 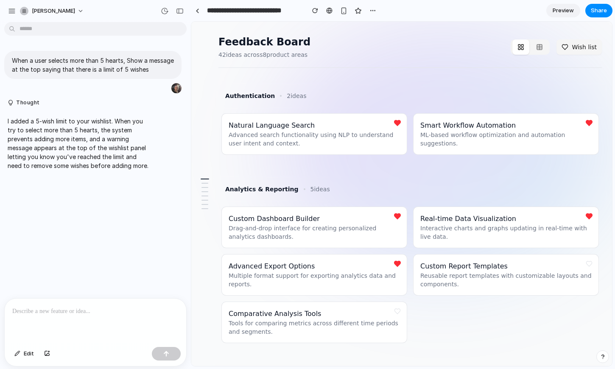 What do you see at coordinates (105, 74) in the screenshot?
I see `span: 2 ideas` at bounding box center [105, 74].